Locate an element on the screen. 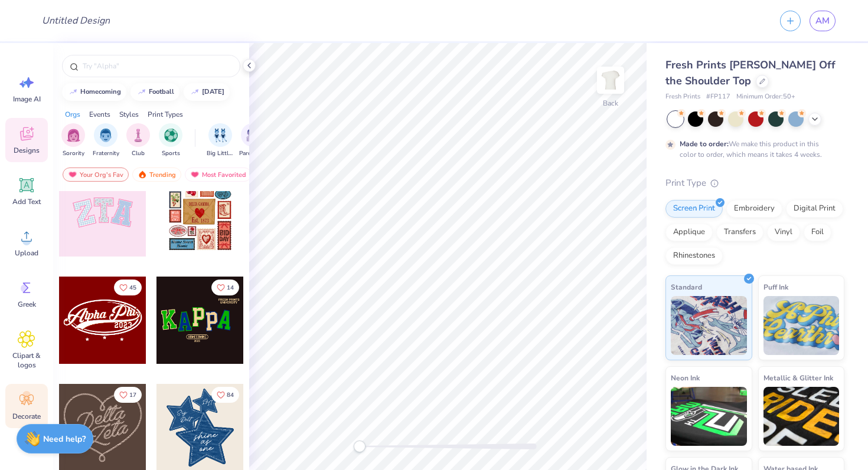  span: 84 is located at coordinates (230, 396).